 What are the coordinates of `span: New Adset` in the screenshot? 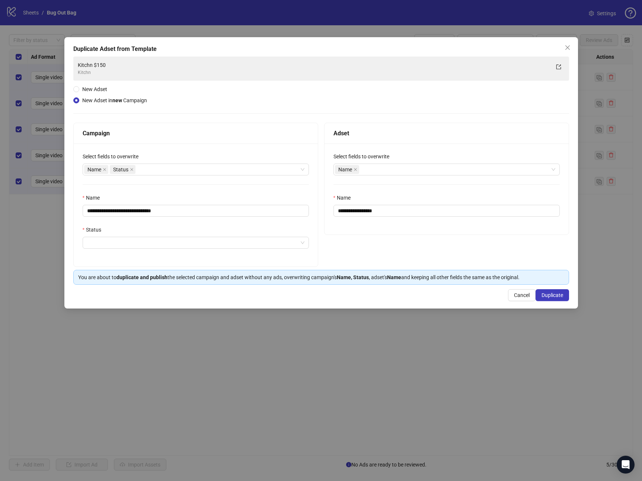 It's located at (94, 89).